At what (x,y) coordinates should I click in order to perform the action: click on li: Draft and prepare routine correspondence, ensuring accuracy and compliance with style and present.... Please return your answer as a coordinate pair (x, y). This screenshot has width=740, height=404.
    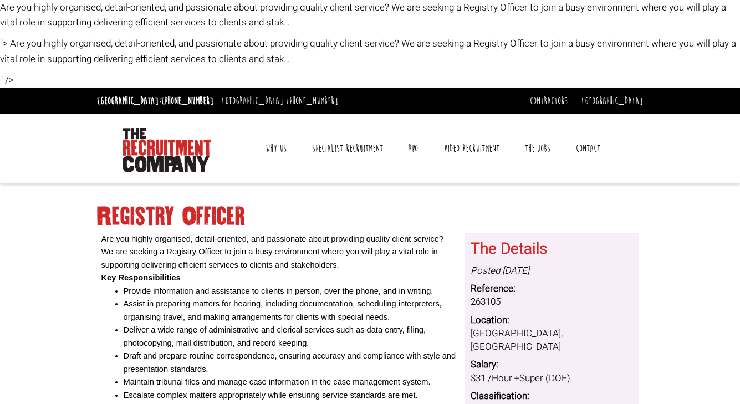
    Looking at the image, I should click on (290, 362).